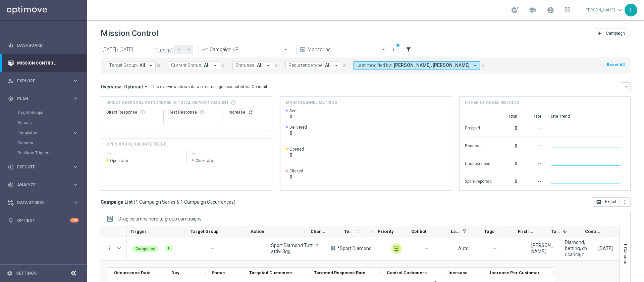 This screenshot has width=644, height=282. What do you see at coordinates (119, 161) in the screenshot?
I see `span: Open rate` at bounding box center [119, 161].